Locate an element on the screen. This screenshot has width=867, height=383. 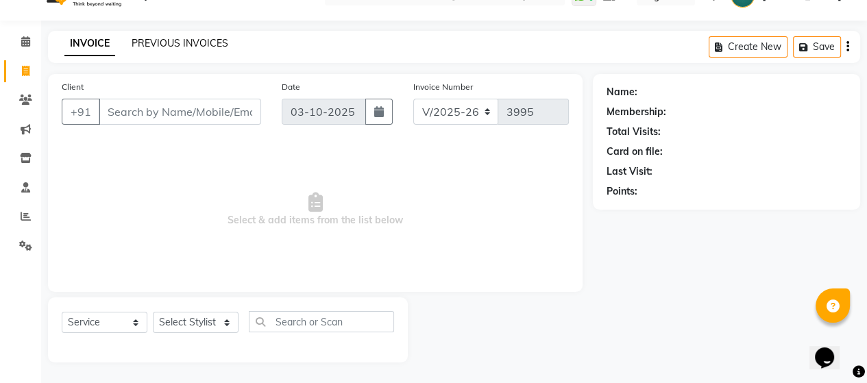
div: Points: is located at coordinates (622, 191).